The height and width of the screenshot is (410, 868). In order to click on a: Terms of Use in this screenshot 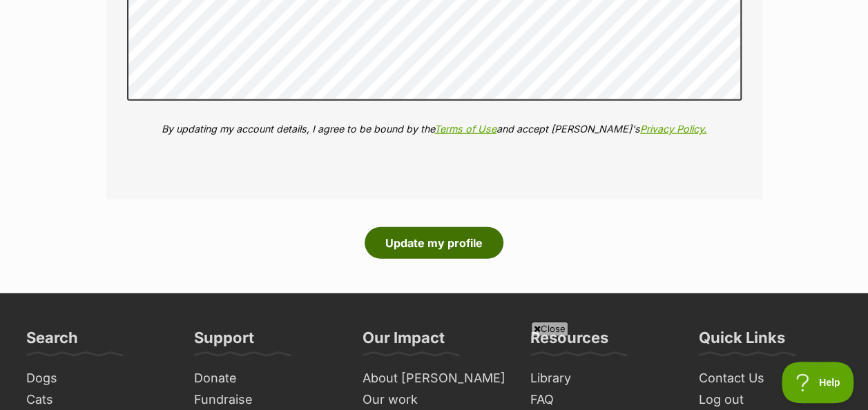, I will do `click(465, 129)`.